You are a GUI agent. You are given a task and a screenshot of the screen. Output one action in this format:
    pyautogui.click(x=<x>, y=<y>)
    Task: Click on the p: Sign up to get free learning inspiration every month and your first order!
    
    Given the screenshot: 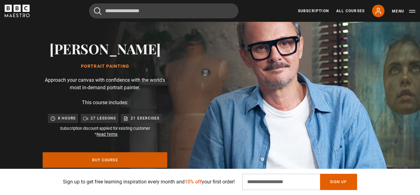 What is the action you would take?
    pyautogui.click(x=149, y=181)
    